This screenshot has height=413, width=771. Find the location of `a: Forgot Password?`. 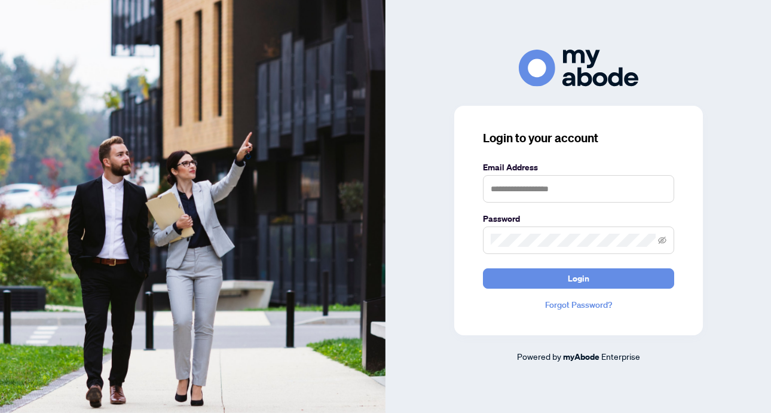

a: Forgot Password? is located at coordinates (578, 305).